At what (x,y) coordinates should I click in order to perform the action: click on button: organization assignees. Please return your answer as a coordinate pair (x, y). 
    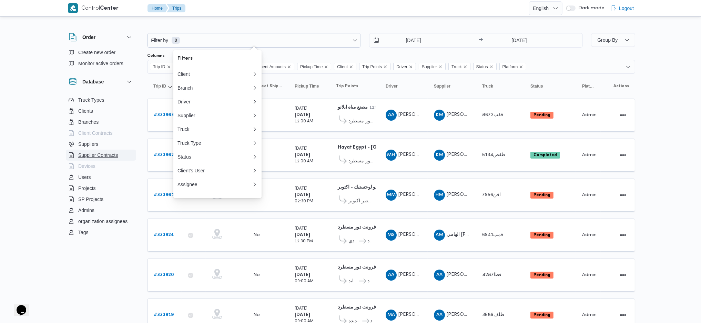
    Looking at the image, I should click on (101, 221).